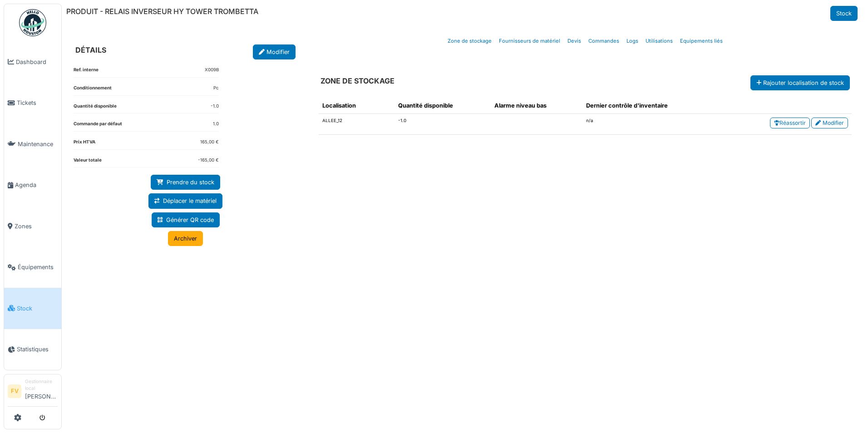 The image size is (868, 433). I want to click on a: Statistiques, so click(32, 350).